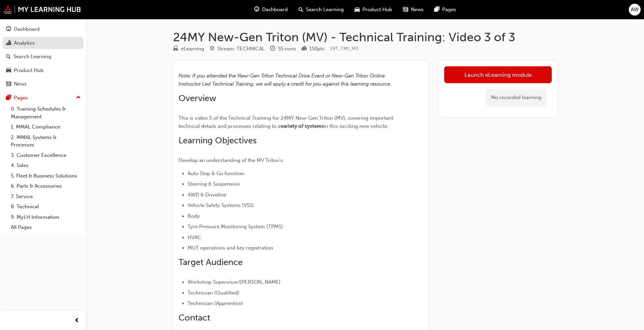  Describe the element at coordinates (237, 49) in the screenshot. I see `div: Stream` at that location.